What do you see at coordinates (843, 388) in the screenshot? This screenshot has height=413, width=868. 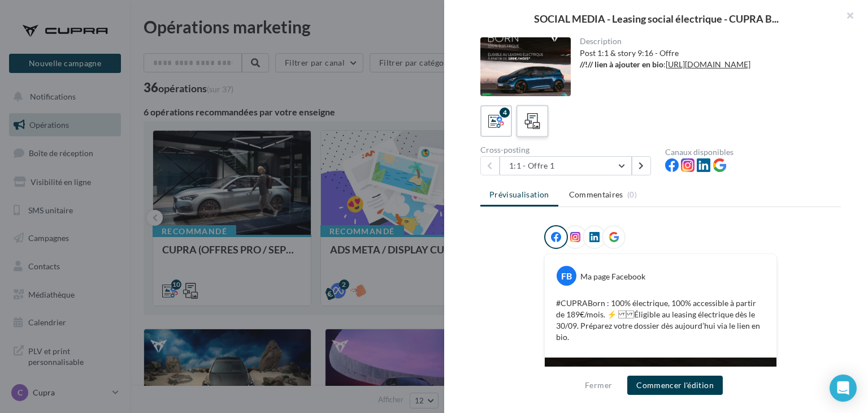 I see `div: Open Intercom Messenger` at bounding box center [843, 388].